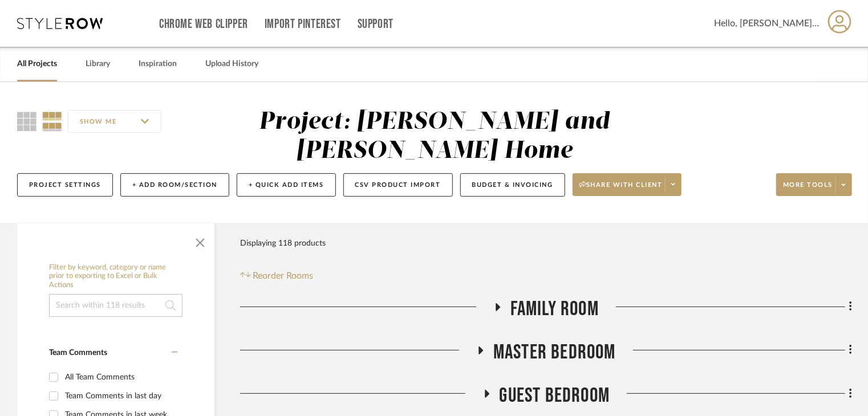 The width and height of the screenshot is (868, 416). What do you see at coordinates (555, 309) in the screenshot?
I see `span: Family Room` at bounding box center [555, 309].